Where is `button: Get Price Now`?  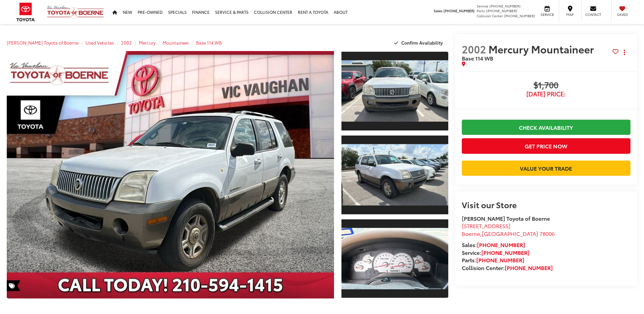
button: Get Price Now is located at coordinates (546, 146).